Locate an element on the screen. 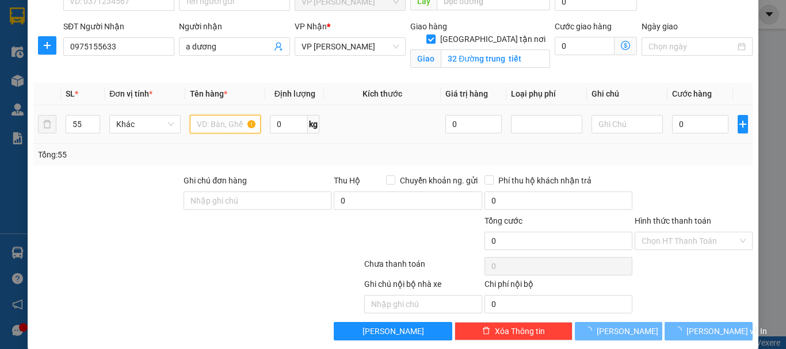 The image size is (786, 349). span: SL is located at coordinates (70, 94).